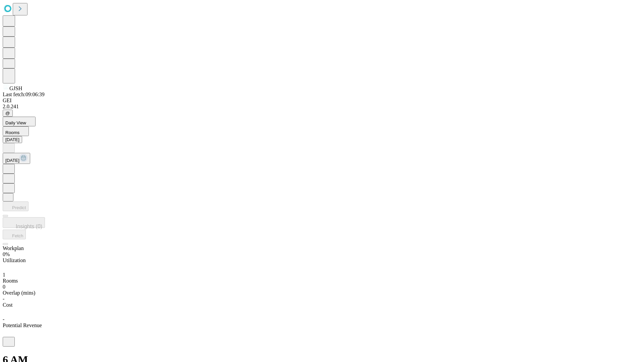 Image resolution: width=644 pixels, height=362 pixels. I want to click on button: Insights (0), so click(24, 223).